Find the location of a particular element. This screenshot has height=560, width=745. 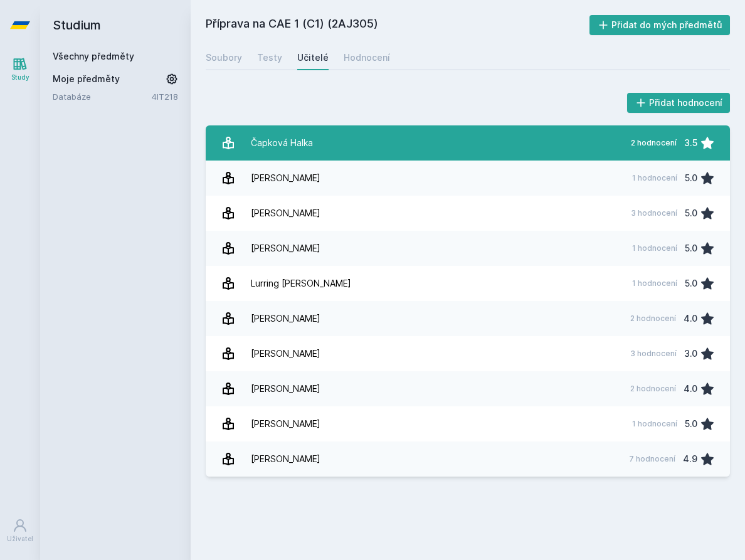

div: 7 hodnocení is located at coordinates (652, 459).